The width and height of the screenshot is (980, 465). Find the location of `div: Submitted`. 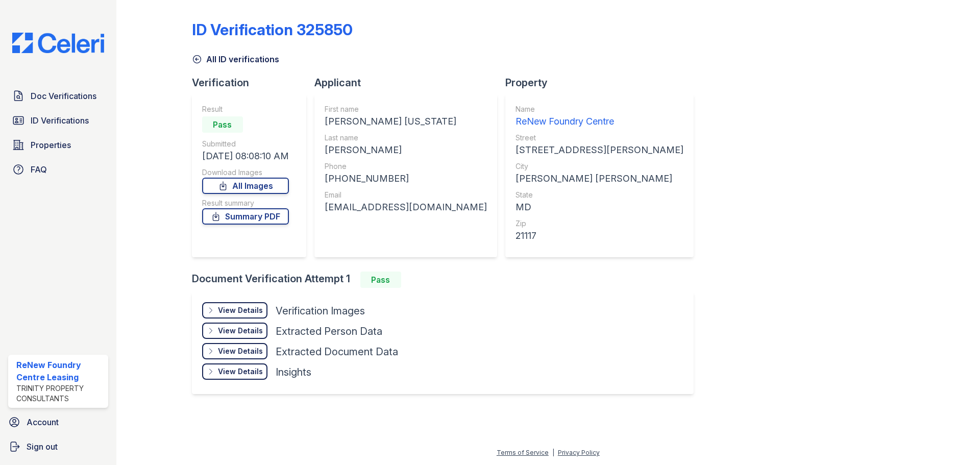

div: Submitted is located at coordinates (245, 144).